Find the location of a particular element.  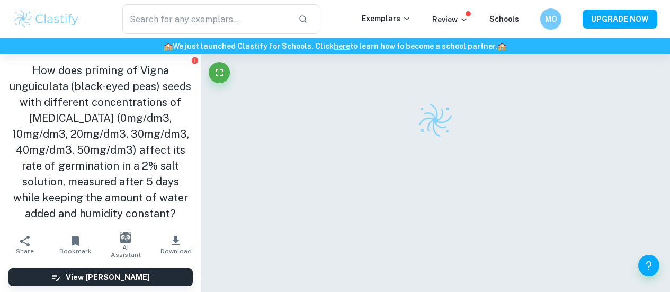

h6: MO is located at coordinates (551, 19).